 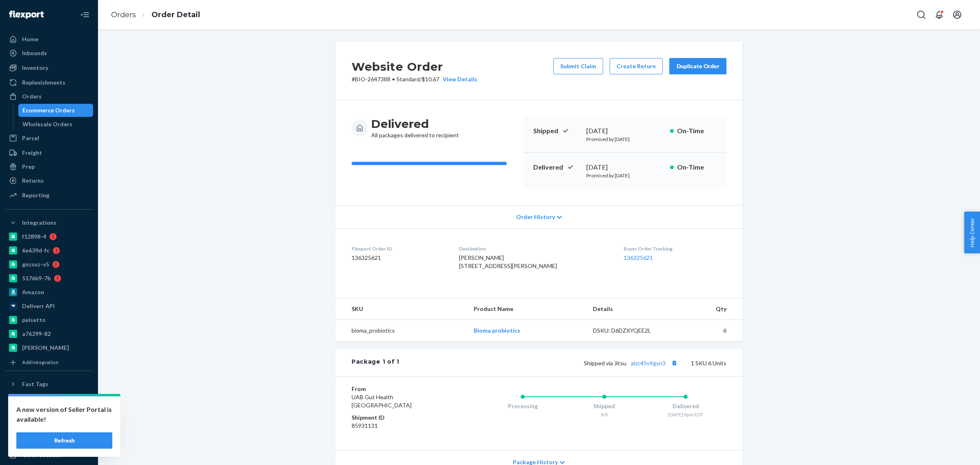 What do you see at coordinates (36, 250) in the screenshot?
I see `div: 6e639d-fc` at bounding box center [36, 250].